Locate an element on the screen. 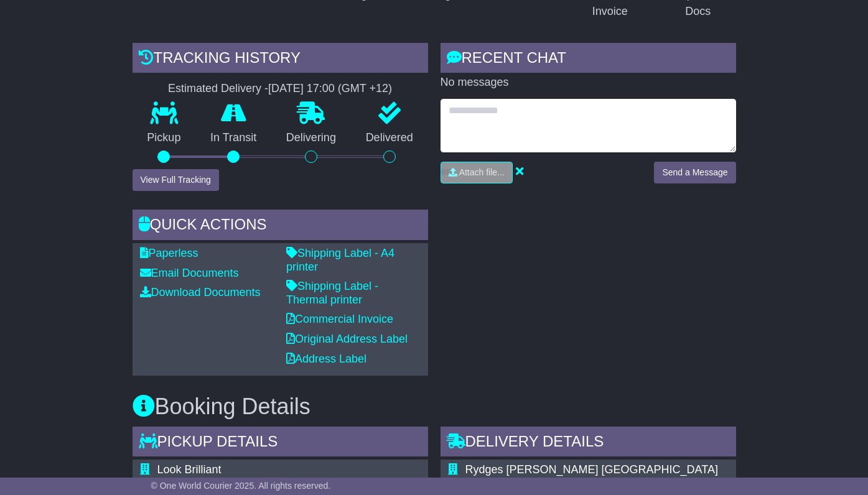 The image size is (868, 495). a: Original Address Label is located at coordinates (346, 339).